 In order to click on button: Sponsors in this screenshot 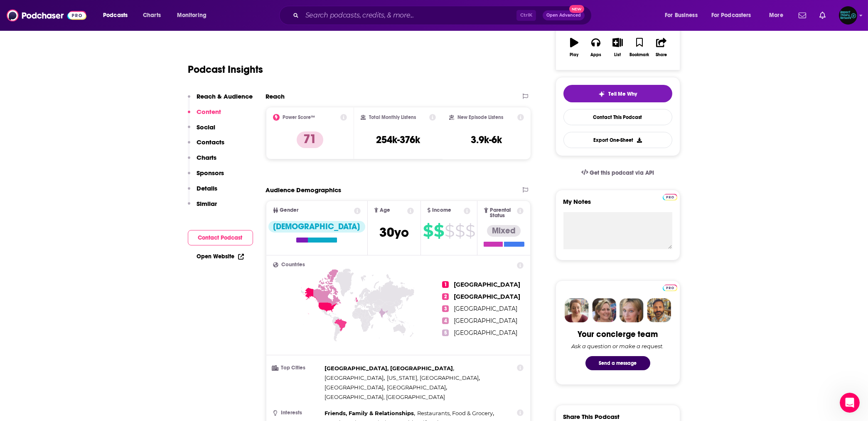, I will do `click(206, 176)`.